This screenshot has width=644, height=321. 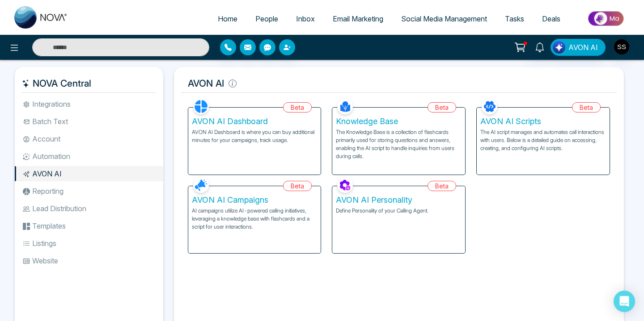 What do you see at coordinates (254, 201) in the screenshot?
I see `h5: AVON AI Campaigns` at bounding box center [254, 201].